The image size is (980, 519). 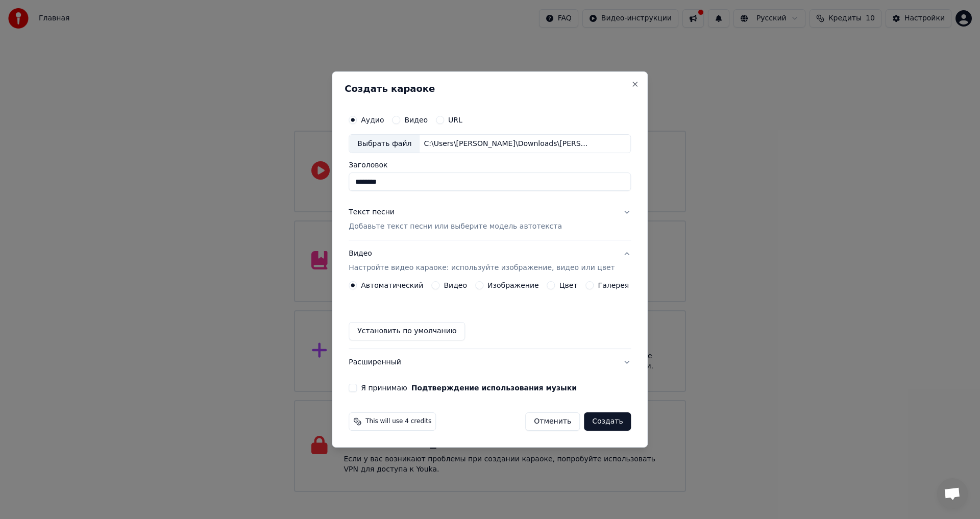 What do you see at coordinates (407, 331) in the screenshot?
I see `button: Установить по умолчанию` at bounding box center [407, 331].